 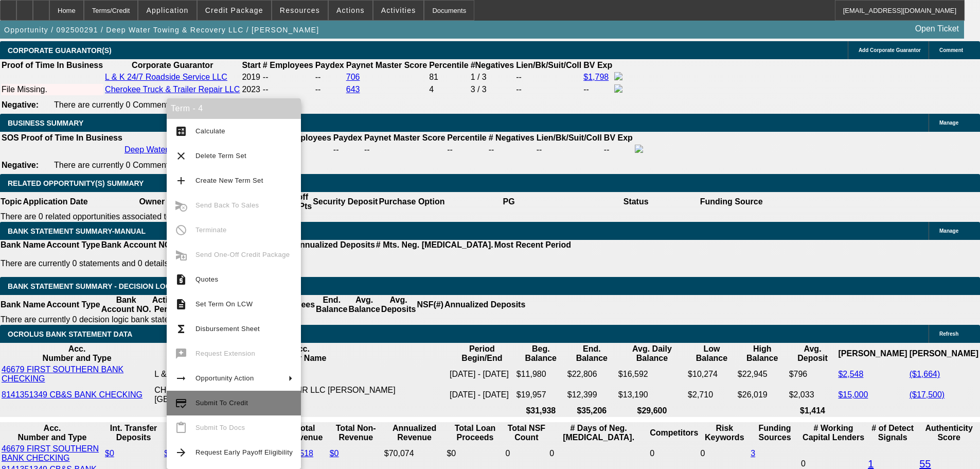 What do you see at coordinates (541, 374) in the screenshot?
I see `td: $11,980` at bounding box center [541, 374].